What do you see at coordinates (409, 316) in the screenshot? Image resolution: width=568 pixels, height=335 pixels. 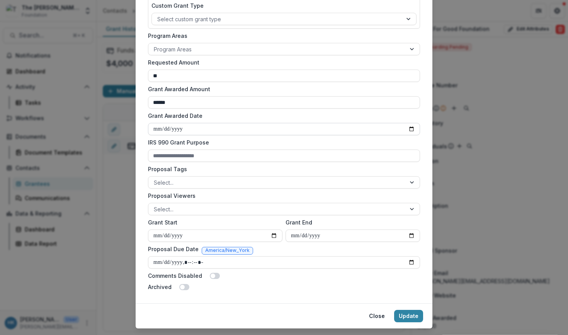 I see `button: Update` at bounding box center [409, 316].